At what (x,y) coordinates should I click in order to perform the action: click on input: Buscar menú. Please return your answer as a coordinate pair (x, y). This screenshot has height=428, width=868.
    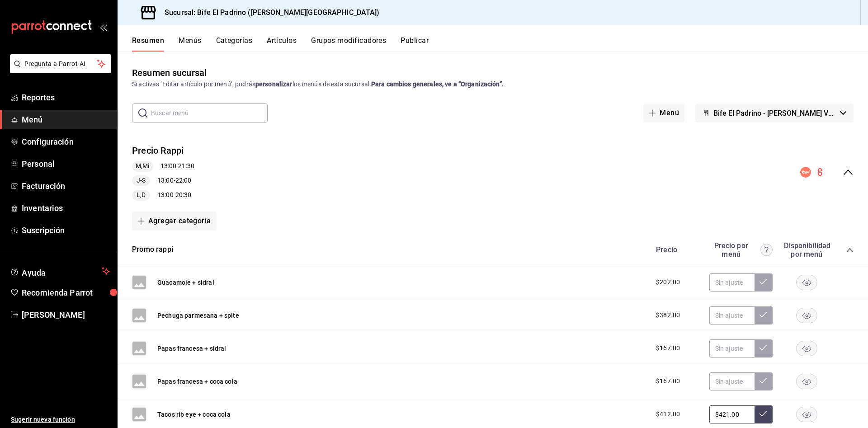
    Looking at the image, I should click on (210, 113).